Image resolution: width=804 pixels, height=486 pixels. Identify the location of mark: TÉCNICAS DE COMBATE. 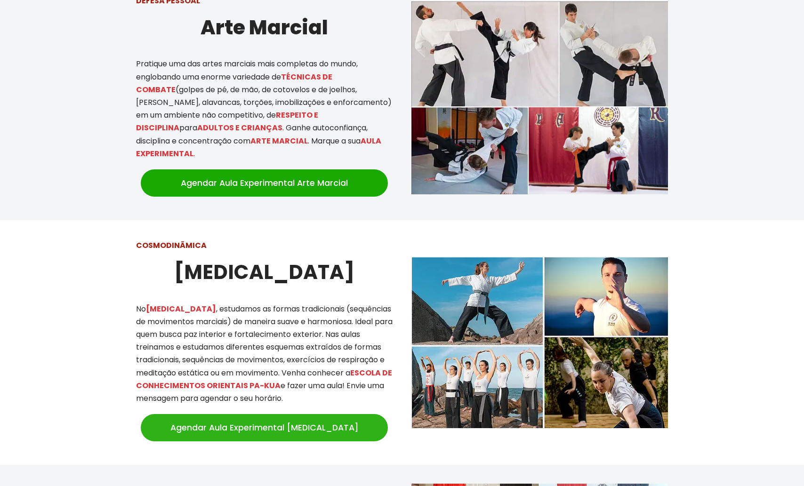
(234, 83).